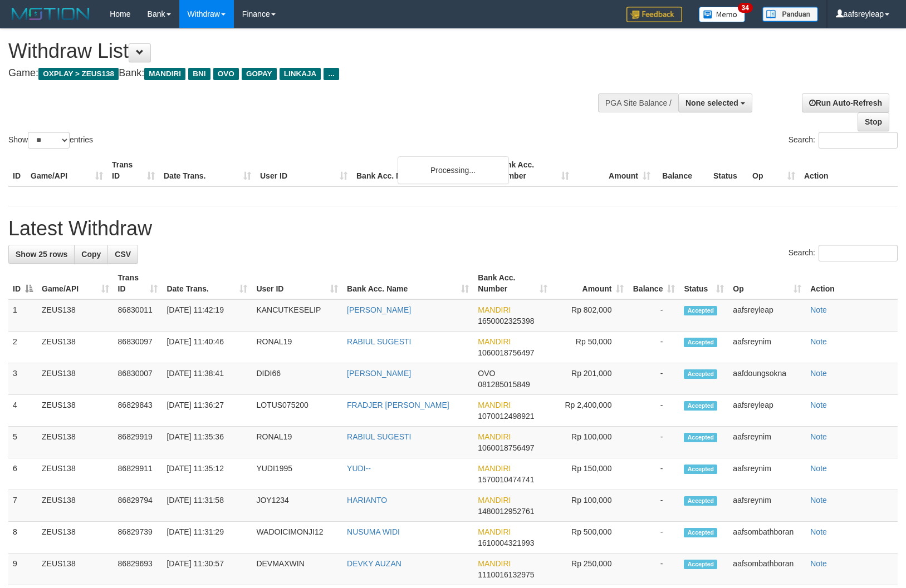 This screenshot has height=588, width=906. What do you see at coordinates (22, 283) in the screenshot?
I see `th: ID: activate to sort column descending` at bounding box center [22, 283].